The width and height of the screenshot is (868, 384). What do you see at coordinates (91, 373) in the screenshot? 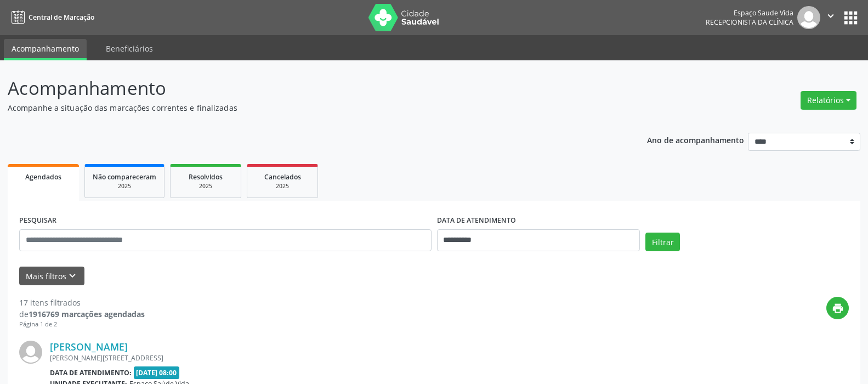
I see `b: Data de atendimento:` at bounding box center [91, 373].